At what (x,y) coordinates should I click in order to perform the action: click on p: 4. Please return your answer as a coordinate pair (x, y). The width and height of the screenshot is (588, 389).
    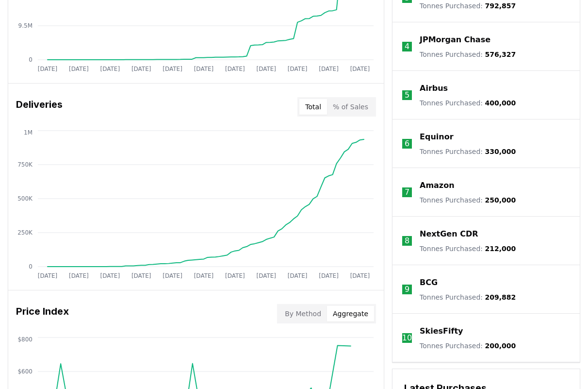
    Looking at the image, I should click on (407, 46).